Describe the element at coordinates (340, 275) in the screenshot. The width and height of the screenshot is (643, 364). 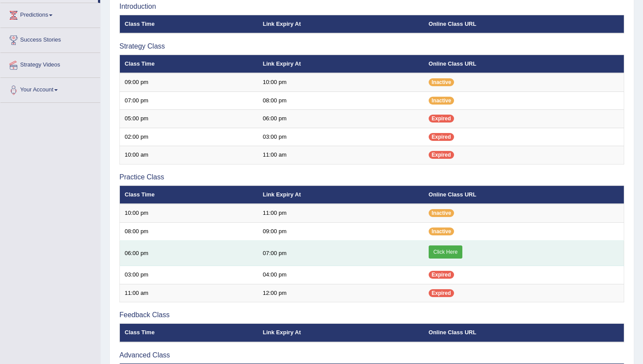
I see `td: 04:00 pm` at that location.